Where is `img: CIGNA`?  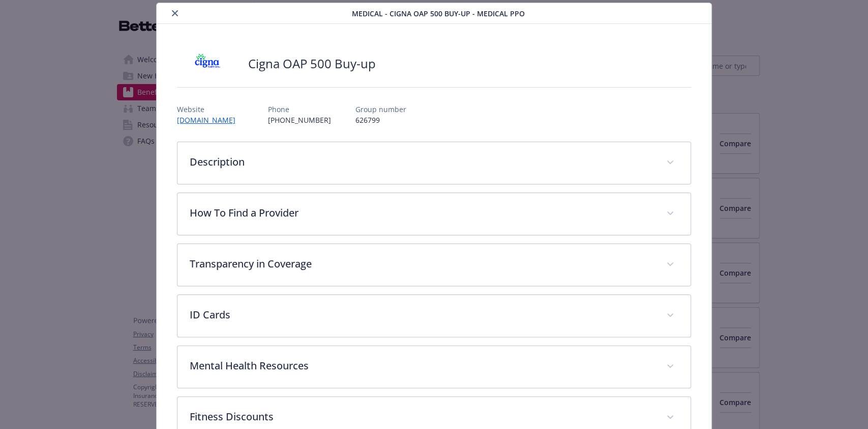
img: CIGNA is located at coordinates (207, 64).